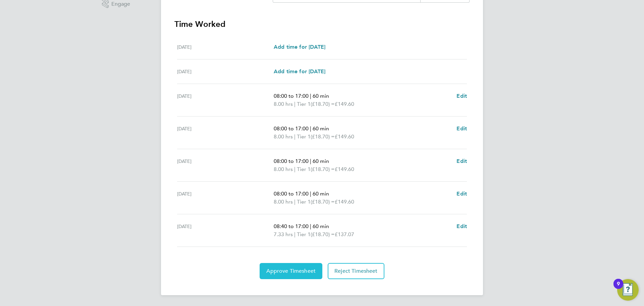 The width and height of the screenshot is (644, 306). What do you see at coordinates (618, 288) in the screenshot?
I see `div: 9` at bounding box center [618, 288].